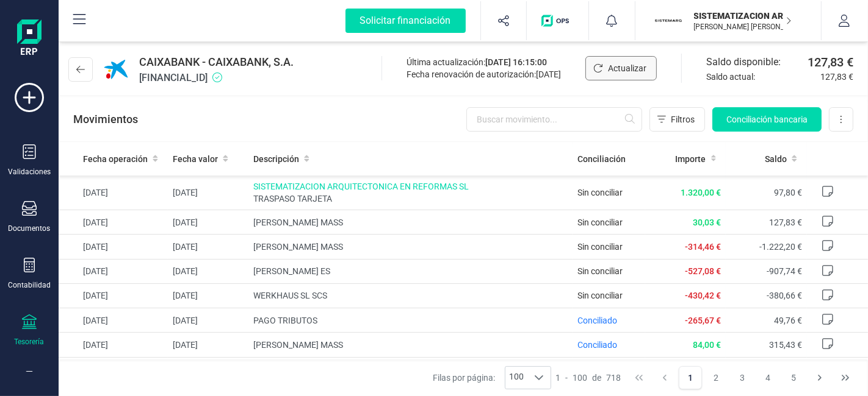 The height and width of the screenshot is (396, 868). What do you see at coordinates (410, 199) in the screenshot?
I see `span: TRASPASO TARJETA` at bounding box center [410, 199].